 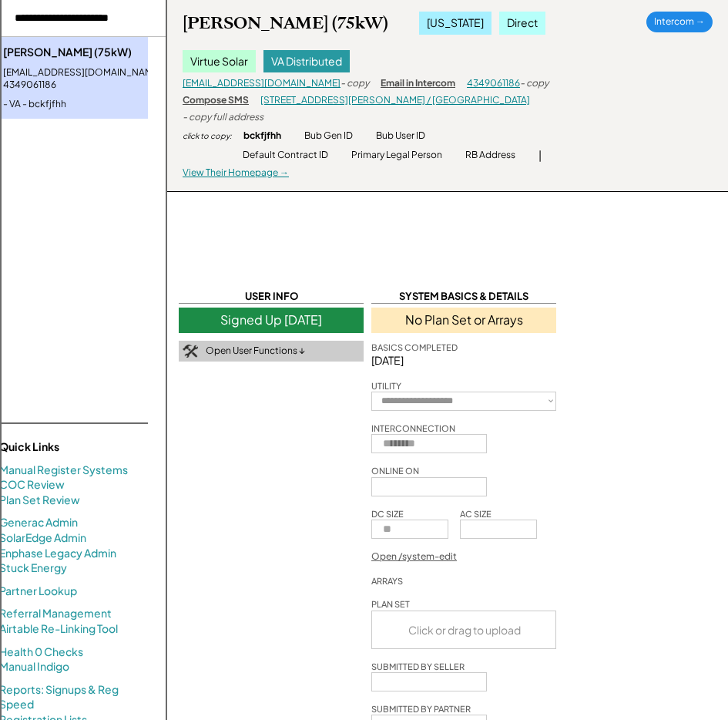 I want to click on div: Default Contract ID, so click(x=285, y=155).